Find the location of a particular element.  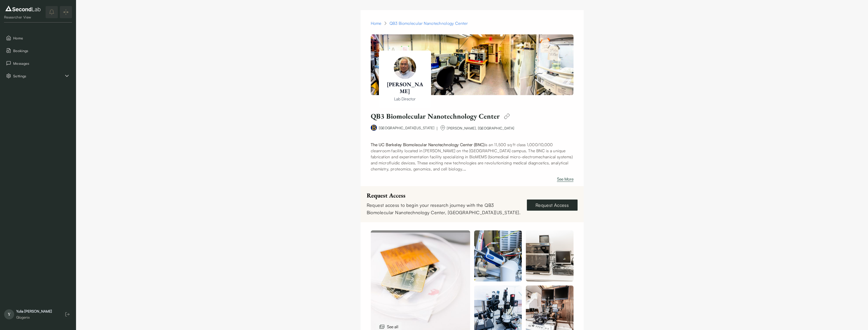

strong: The UC Berkeley Biomolecular Nanotechnology Center (BNC) is located at coordinates (428, 145).